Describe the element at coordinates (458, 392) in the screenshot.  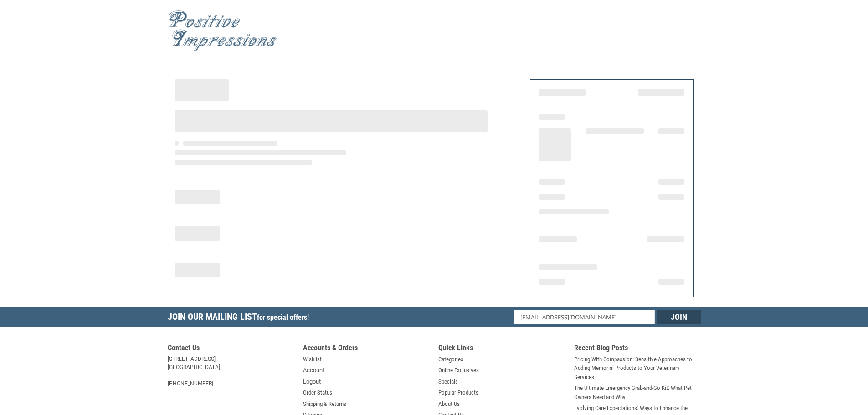
I see `a: Popular Products` at that location.